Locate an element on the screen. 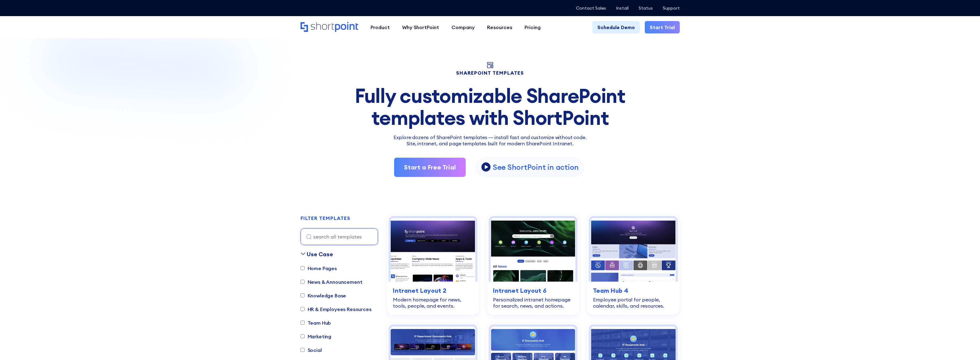  label: News & Announcement is located at coordinates (332, 282).